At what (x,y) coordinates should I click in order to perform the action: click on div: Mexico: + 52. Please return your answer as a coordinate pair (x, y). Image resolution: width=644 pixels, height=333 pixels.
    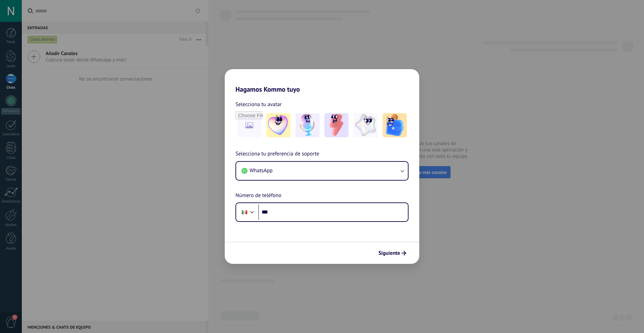
    Looking at the image, I should click on (245, 212).